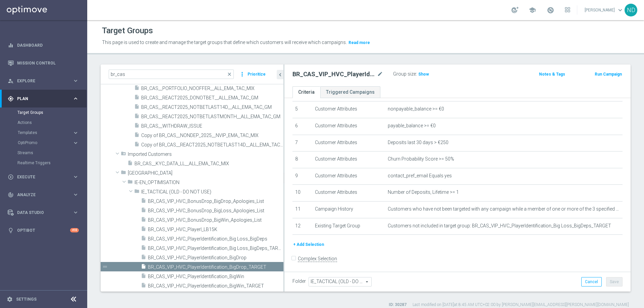 This screenshot has width=644, height=308. Describe the element at coordinates (43, 212) in the screenshot. I see `div: Data Studio keyboard_arrow_right` at that location.